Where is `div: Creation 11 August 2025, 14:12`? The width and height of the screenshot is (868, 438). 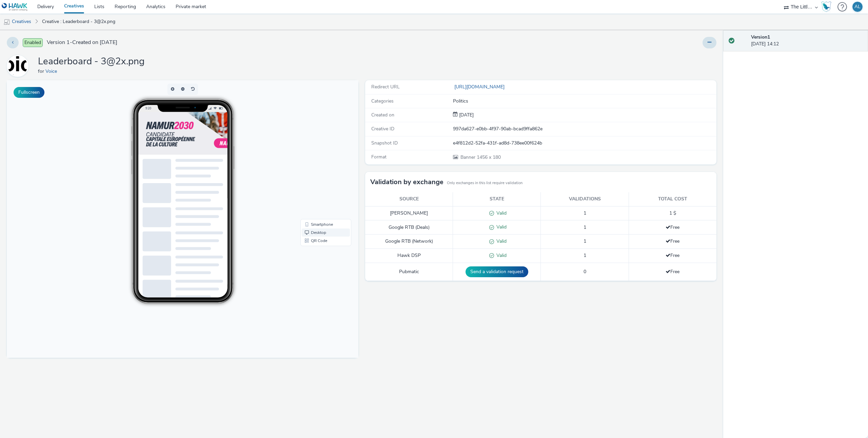
div: Creation 11 August 2025, 14:12 is located at coordinates (465, 115).